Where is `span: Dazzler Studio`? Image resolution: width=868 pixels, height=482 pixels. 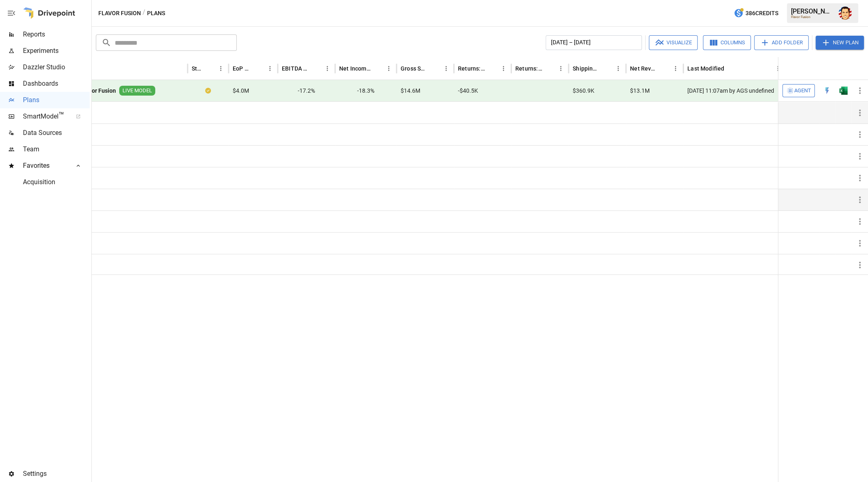
span: Dazzler Studio is located at coordinates (56, 67).